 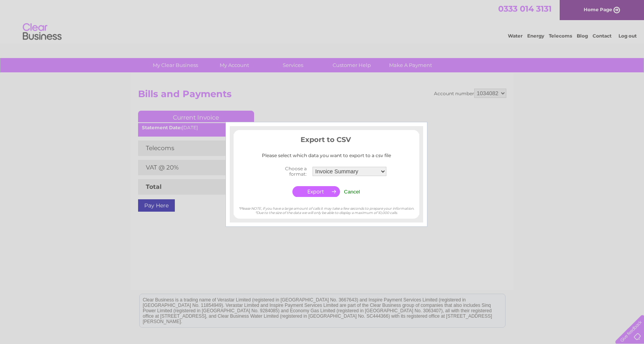 What do you see at coordinates (602, 35) in the screenshot?
I see `a: Contact` at bounding box center [602, 35].